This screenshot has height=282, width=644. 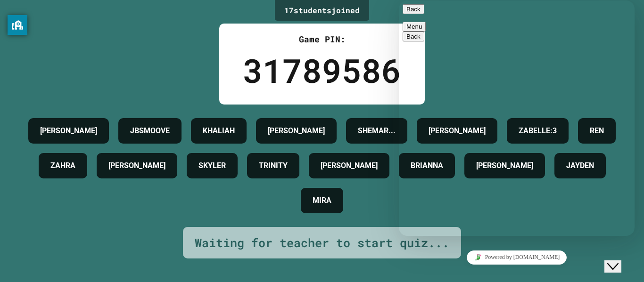 I want to click on button: Menu, so click(x=15, y=26).